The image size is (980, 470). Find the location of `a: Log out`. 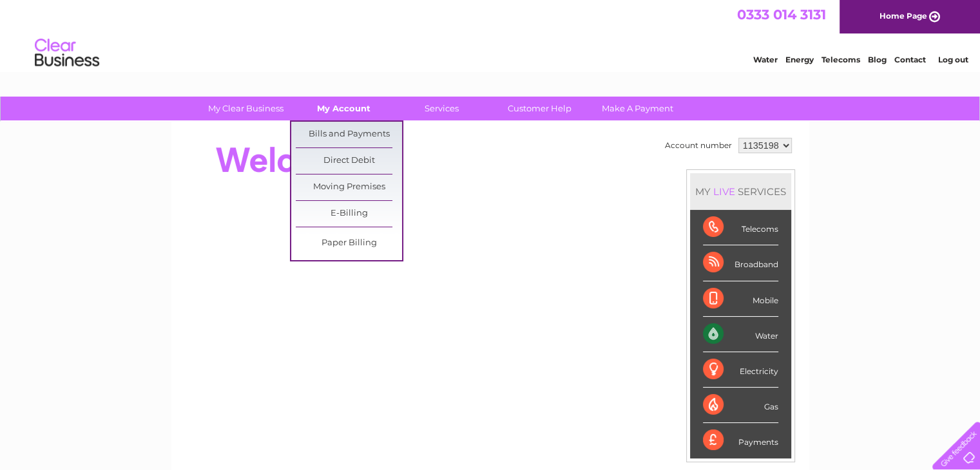

a: Log out is located at coordinates (952, 59).